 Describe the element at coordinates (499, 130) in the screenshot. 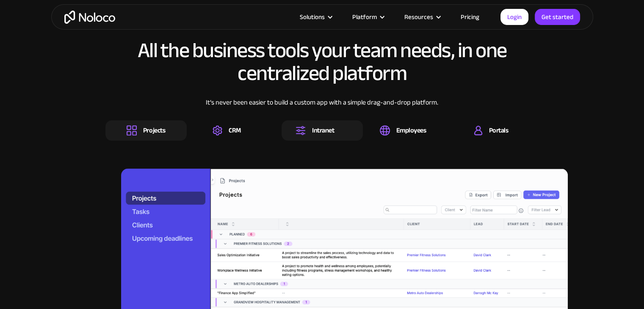

I see `div: Portals` at that location.